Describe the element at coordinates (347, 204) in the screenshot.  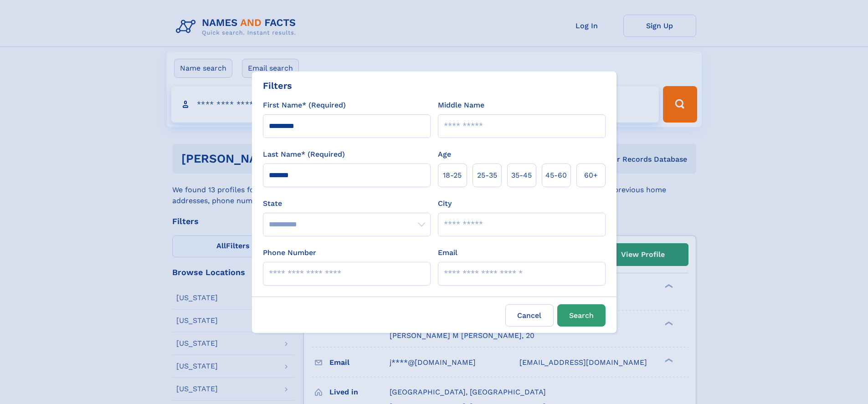
I see `label: State` at that location.